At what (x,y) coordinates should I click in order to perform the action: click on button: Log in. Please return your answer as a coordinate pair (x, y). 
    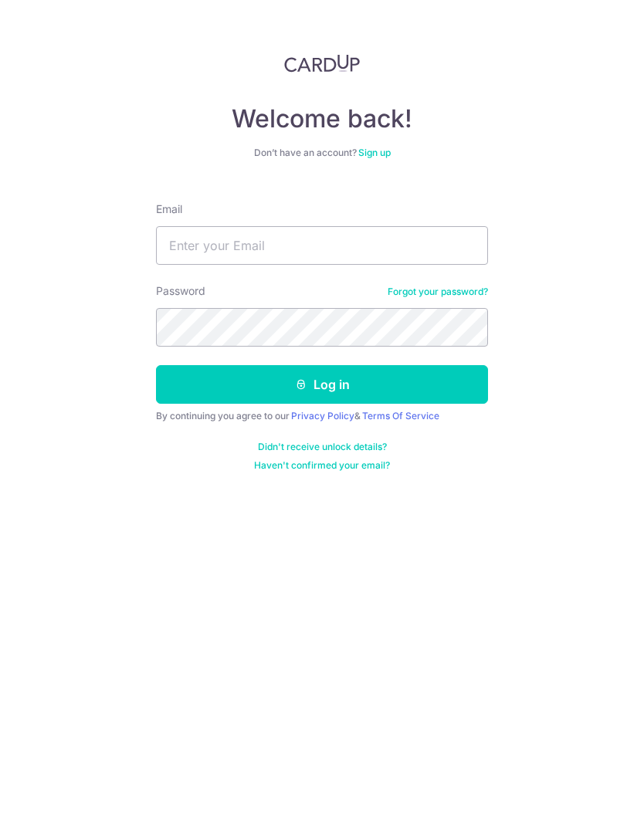
    Looking at the image, I should click on (322, 384).